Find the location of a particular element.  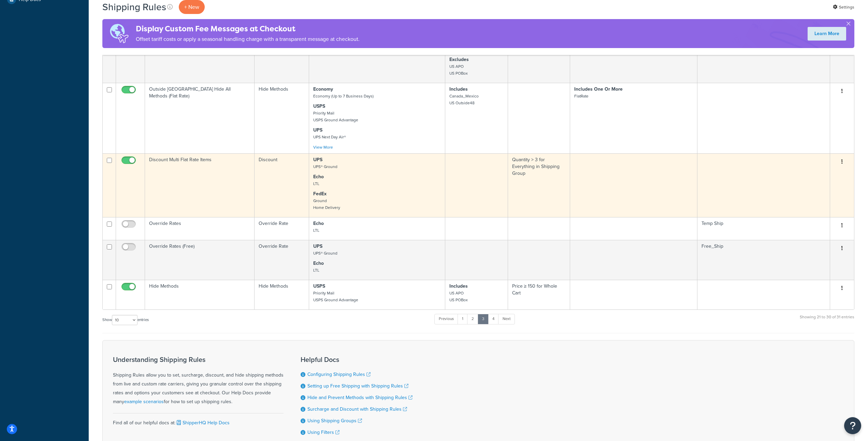

a: 2 is located at coordinates (473, 319).